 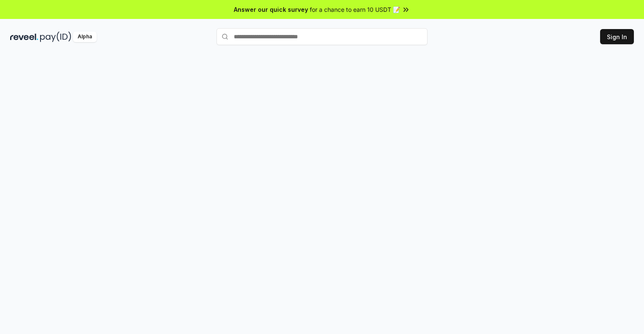 I want to click on img: reveel_dark, so click(x=24, y=36).